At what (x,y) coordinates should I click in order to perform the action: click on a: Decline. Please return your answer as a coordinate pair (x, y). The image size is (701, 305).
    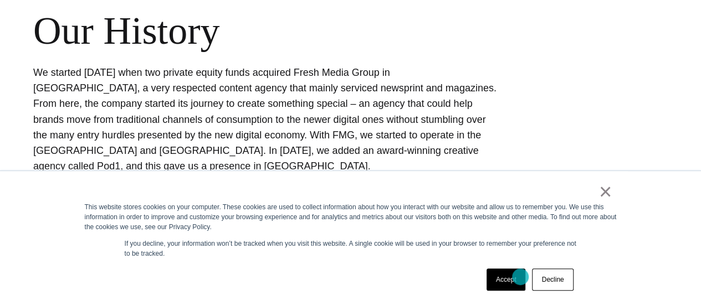
    Looking at the image, I should click on (553, 280).